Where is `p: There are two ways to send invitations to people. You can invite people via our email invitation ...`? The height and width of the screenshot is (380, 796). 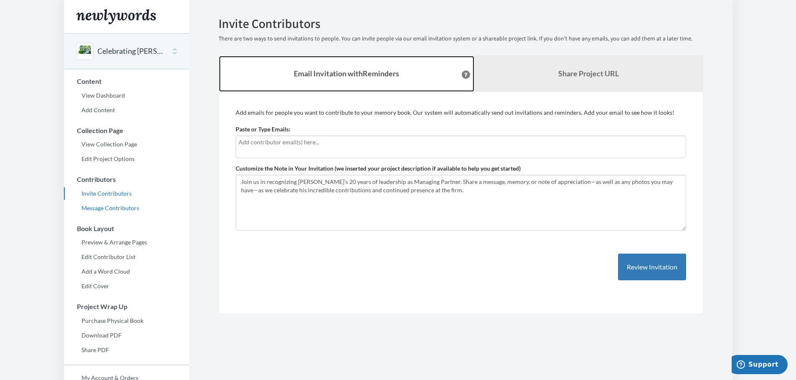 p: There are two ways to send invitations to people. You can invite people via our email invitation ... is located at coordinates (461, 39).